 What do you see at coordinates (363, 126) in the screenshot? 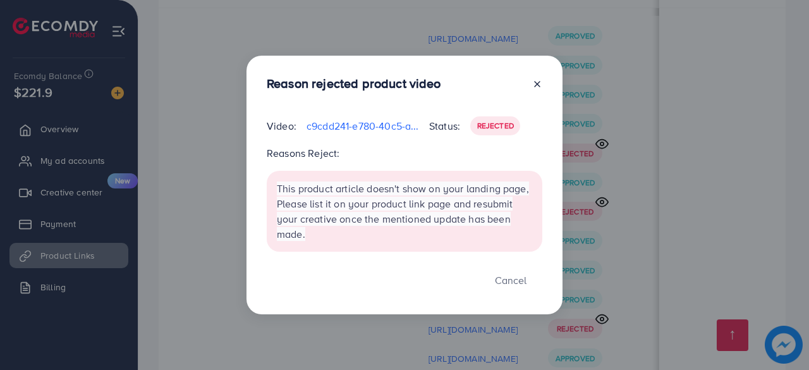
I see `p: c9cdd241-e780-40c5-ad81-2231acdc1b09-1754780783706.mp4` at bounding box center [363, 126].